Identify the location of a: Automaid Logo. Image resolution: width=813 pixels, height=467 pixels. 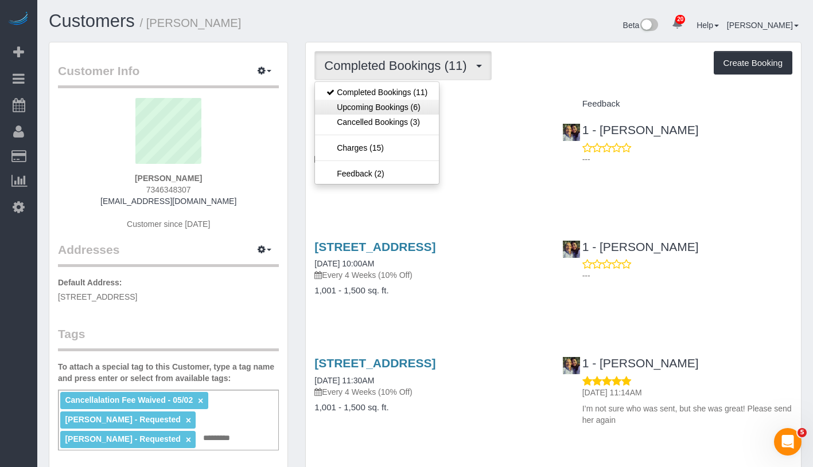
(18, 20).